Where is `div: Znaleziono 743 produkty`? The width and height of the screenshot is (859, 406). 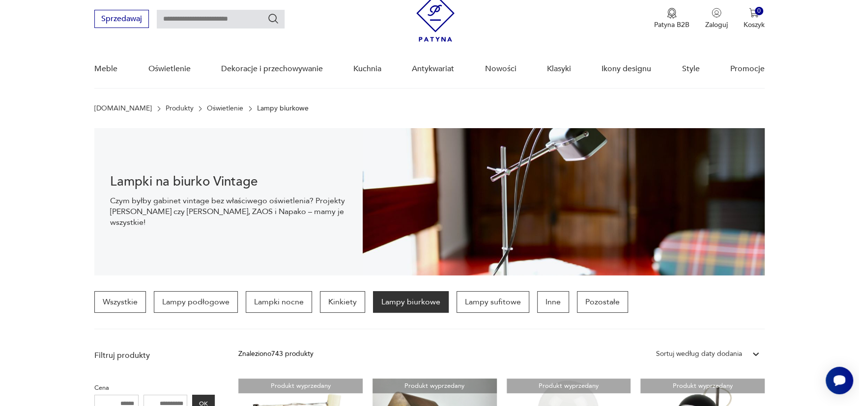
div: Znaleziono 743 produkty is located at coordinates (276, 354).